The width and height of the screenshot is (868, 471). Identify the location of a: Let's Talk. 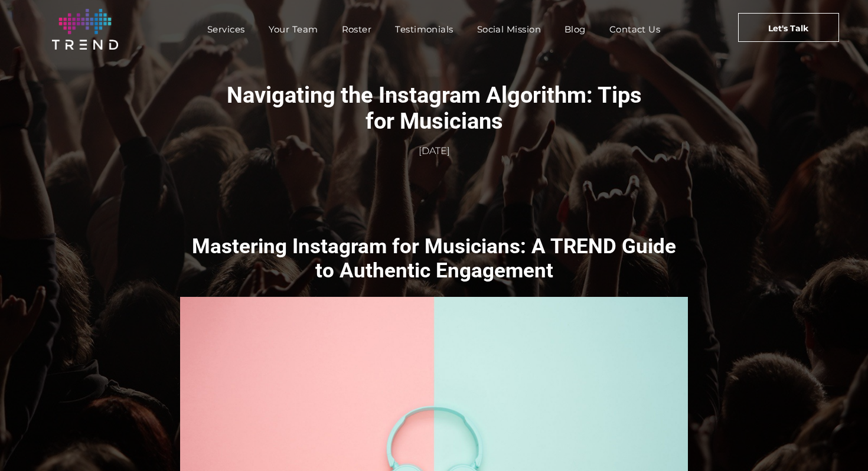
(788, 27).